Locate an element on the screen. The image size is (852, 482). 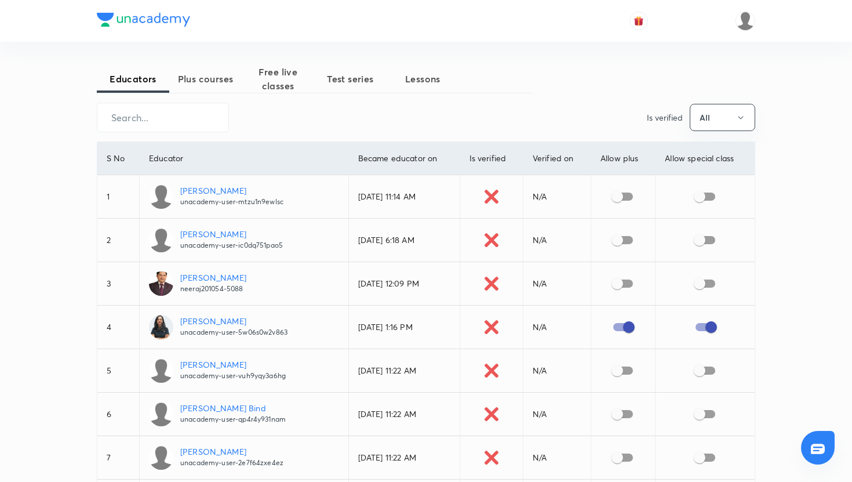
td: 2 is located at coordinates (118, 240).